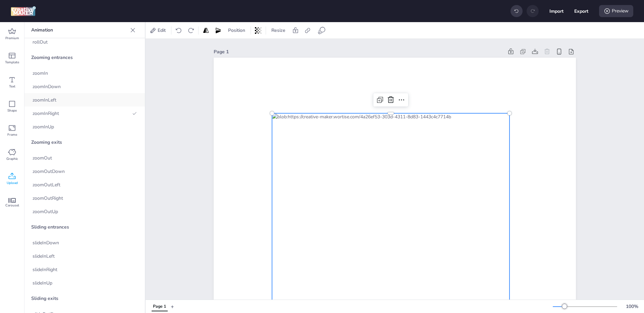  What do you see at coordinates (631, 306) in the screenshot?
I see `div: 100 %` at bounding box center [631, 306].